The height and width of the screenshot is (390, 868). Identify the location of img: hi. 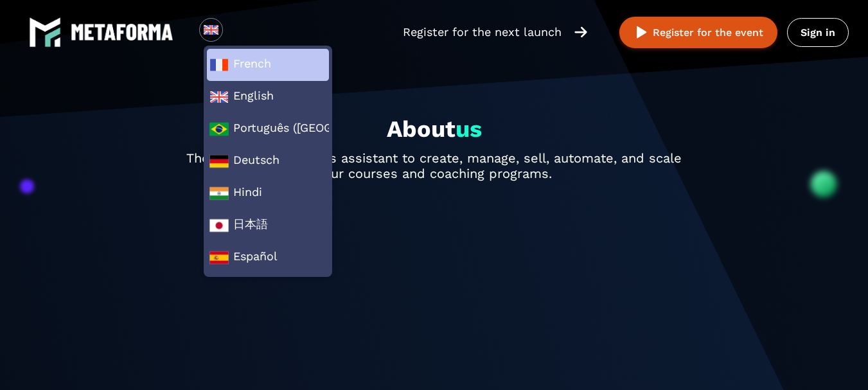
(219, 193).